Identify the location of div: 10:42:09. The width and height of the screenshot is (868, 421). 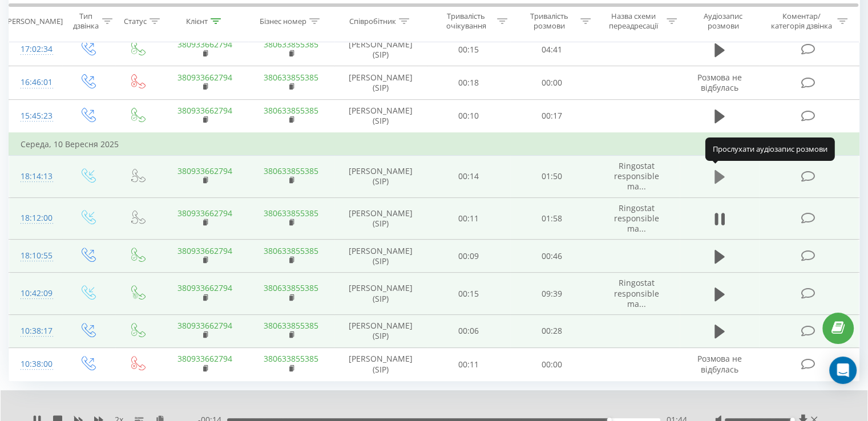
(35, 294).